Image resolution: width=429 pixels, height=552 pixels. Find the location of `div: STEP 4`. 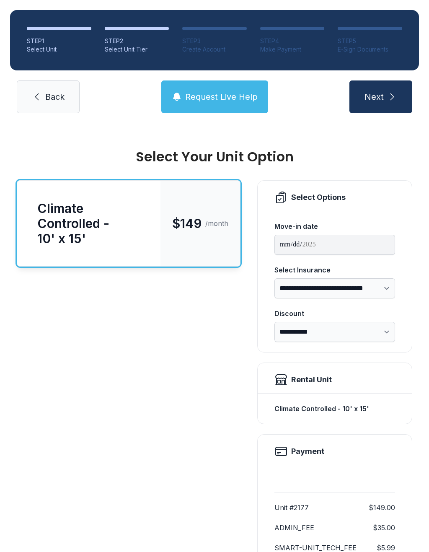

div: STEP 4 is located at coordinates (293, 41).